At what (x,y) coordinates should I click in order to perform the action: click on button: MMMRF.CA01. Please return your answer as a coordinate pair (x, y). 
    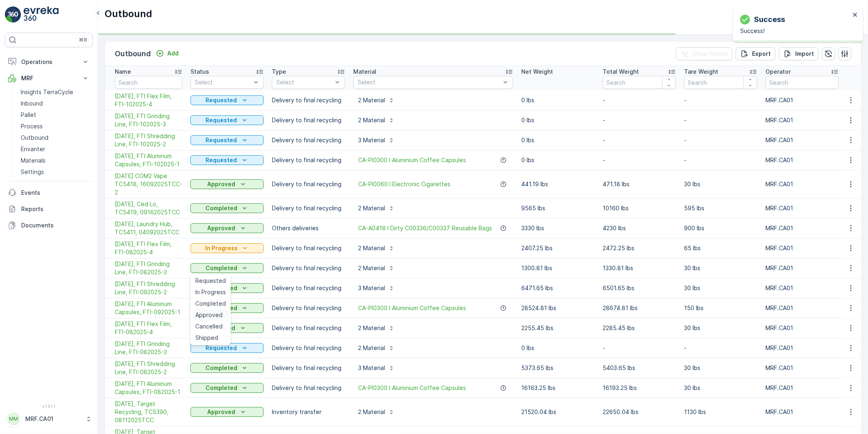
    Looking at the image, I should click on (49, 418).